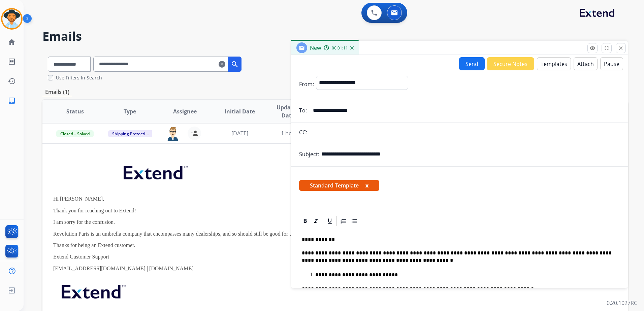 The image size is (644, 311). I want to click on span: New, so click(315, 48).